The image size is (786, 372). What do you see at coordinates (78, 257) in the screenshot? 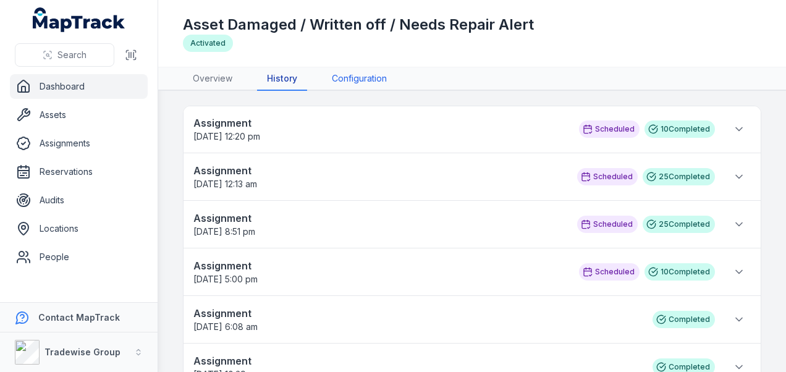
I see `a: People` at bounding box center [78, 257].